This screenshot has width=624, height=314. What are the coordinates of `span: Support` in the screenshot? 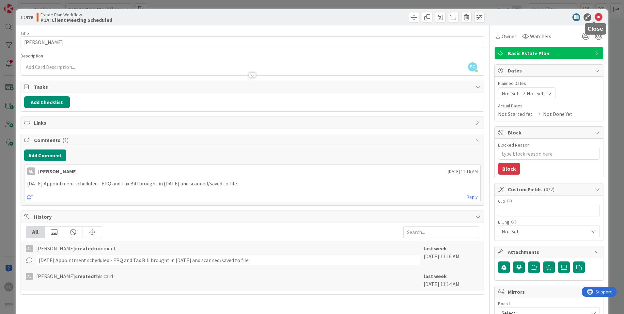 It's located at (22, 5).